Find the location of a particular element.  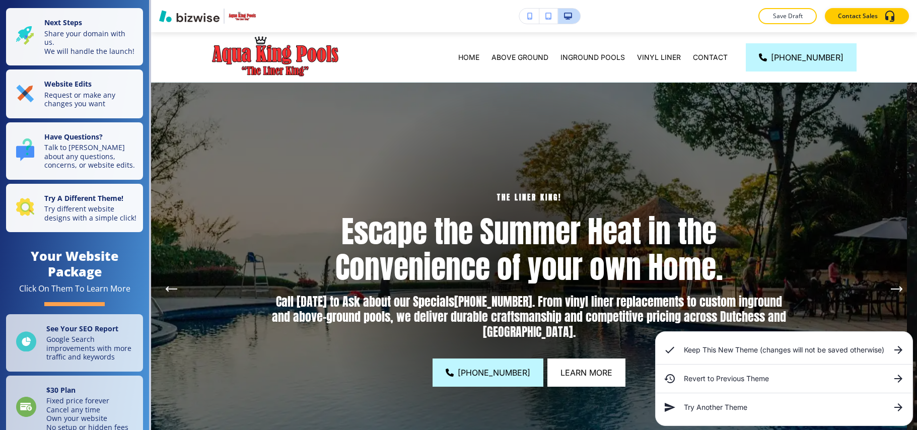

p: Contact Sales is located at coordinates (857, 16).